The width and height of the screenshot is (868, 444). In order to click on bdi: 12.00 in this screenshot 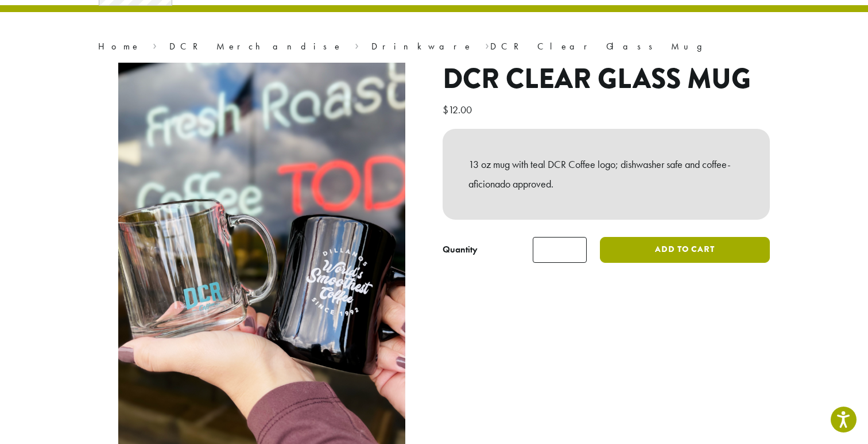, I will do `click(459, 109)`.